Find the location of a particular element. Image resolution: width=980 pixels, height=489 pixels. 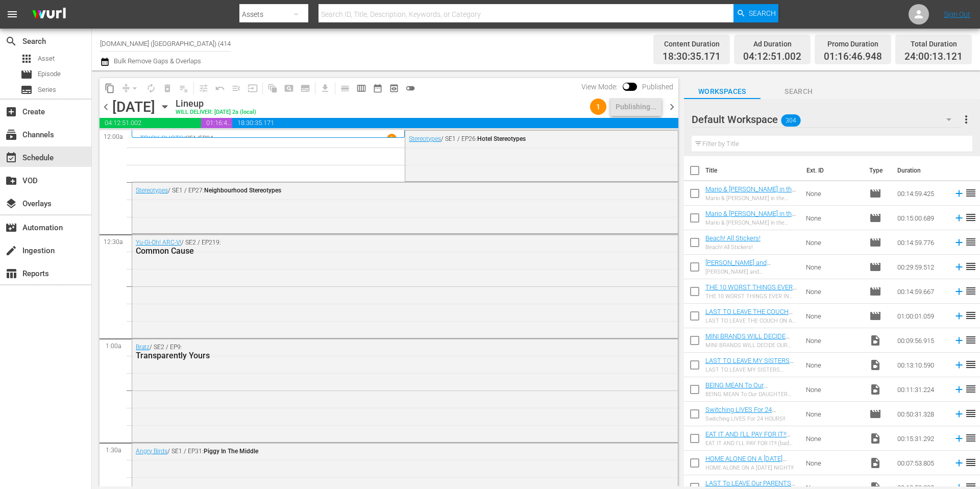

span: apps is located at coordinates (27, 59).